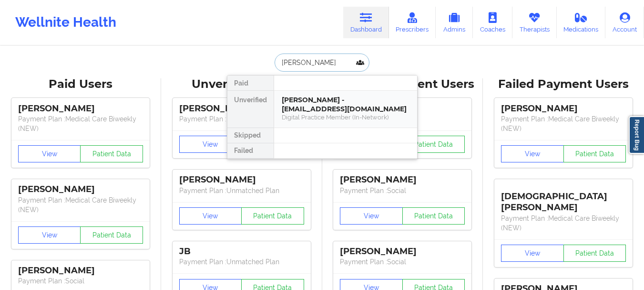  I want to click on div: Paid, so click(250, 83).